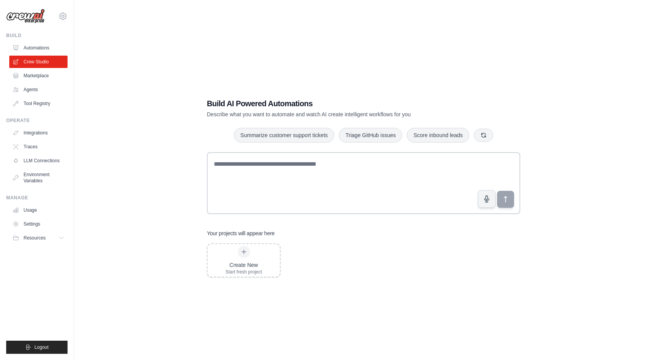 The height and width of the screenshot is (360, 653). Describe the element at coordinates (38, 178) in the screenshot. I see `a: Environment Variables` at that location.